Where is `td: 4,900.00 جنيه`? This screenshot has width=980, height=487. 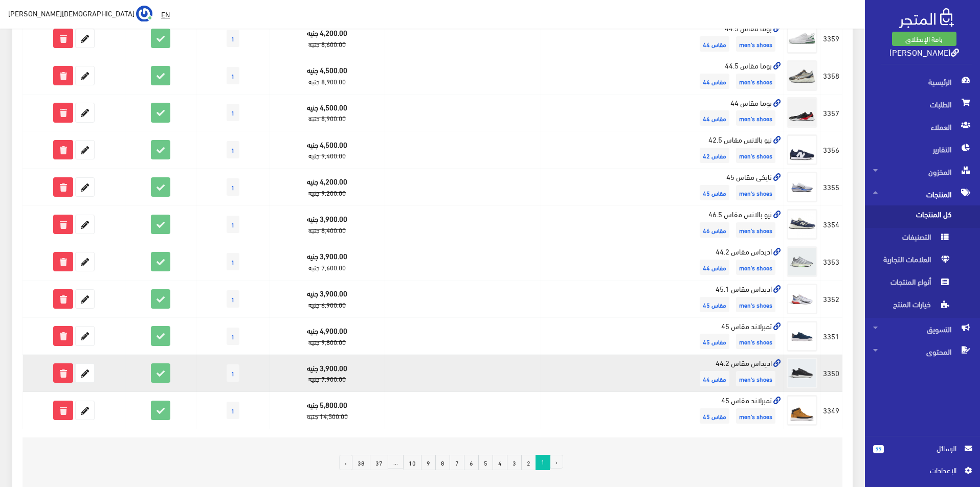 td: 4,900.00 جنيه is located at coordinates (327, 336).